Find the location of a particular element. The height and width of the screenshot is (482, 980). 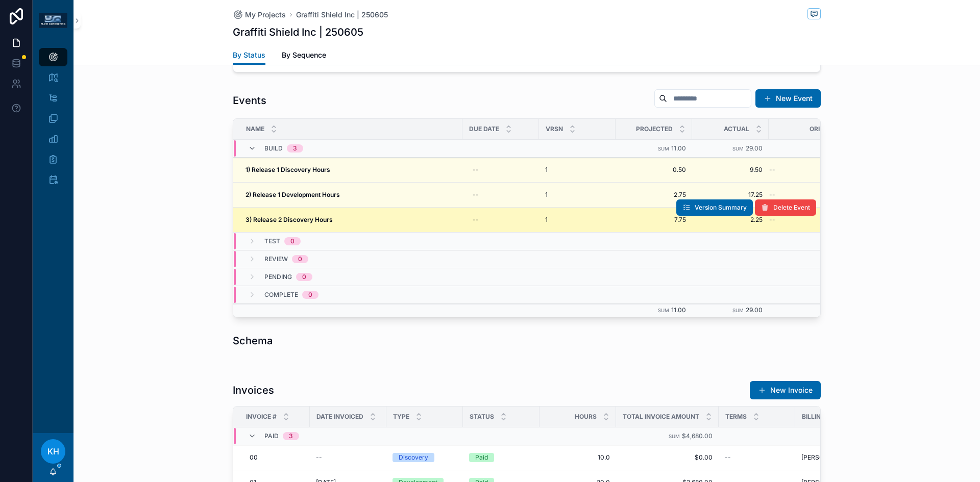

a: 2) Release 1 Development Hours is located at coordinates (350, 195).